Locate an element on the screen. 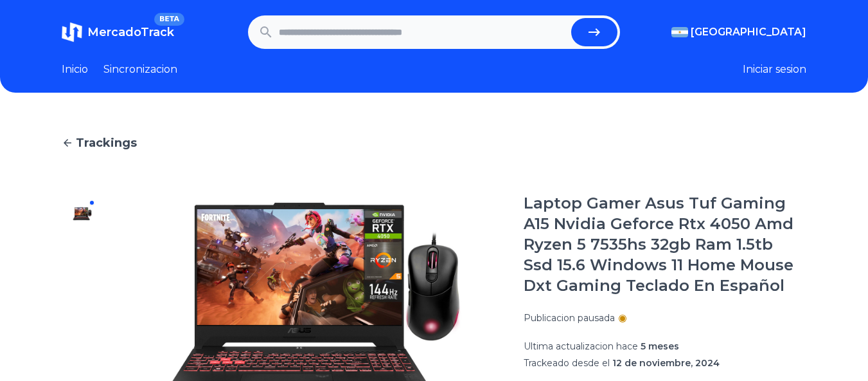 Image resolution: width=868 pixels, height=381 pixels. span: Ultima actualizacion hace is located at coordinates (581, 346).